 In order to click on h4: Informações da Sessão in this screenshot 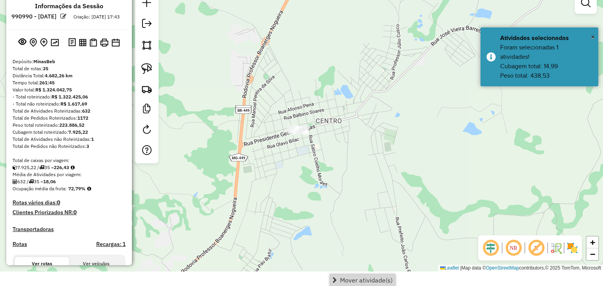, I will do `click(69, 6)`.